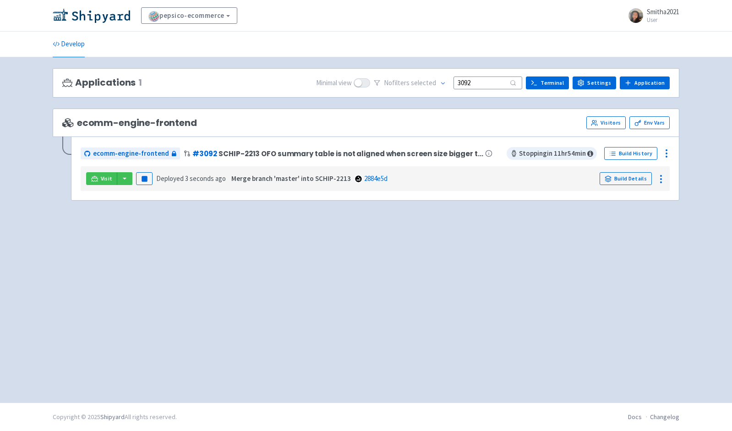 This screenshot has height=431, width=732. Describe the element at coordinates (140, 82) in the screenshot. I see `span: 1` at that location.